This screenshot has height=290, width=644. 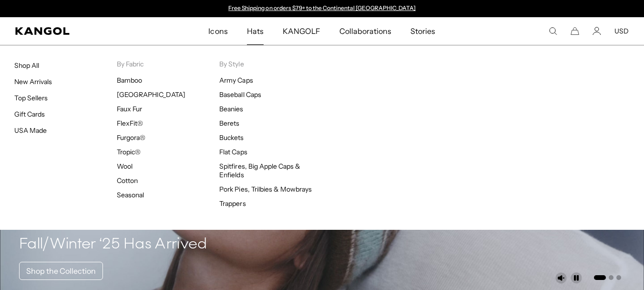 I want to click on button: Cart, so click(x=575, y=31).